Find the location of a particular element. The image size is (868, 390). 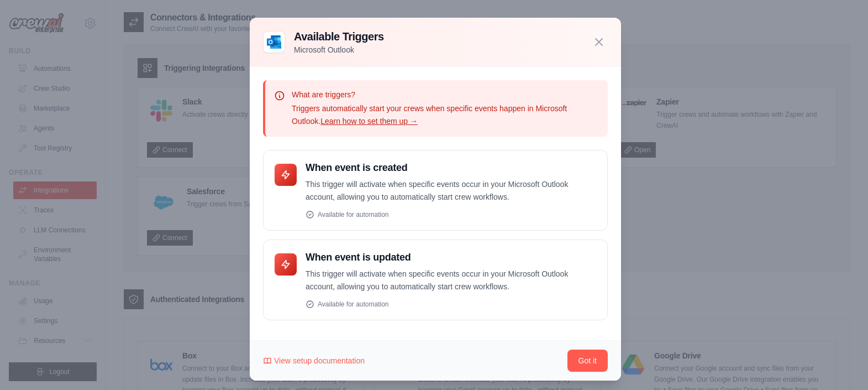

a: Learn how to set them up → is located at coordinates (369, 121).